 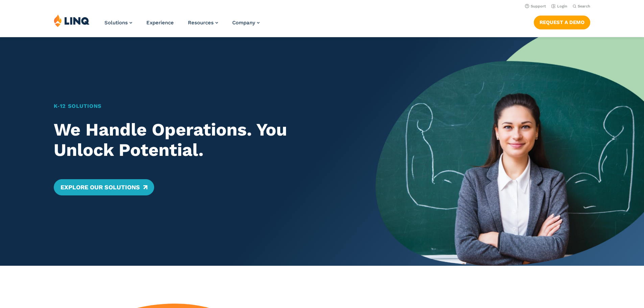 I want to click on a: Support, so click(x=536, y=6).